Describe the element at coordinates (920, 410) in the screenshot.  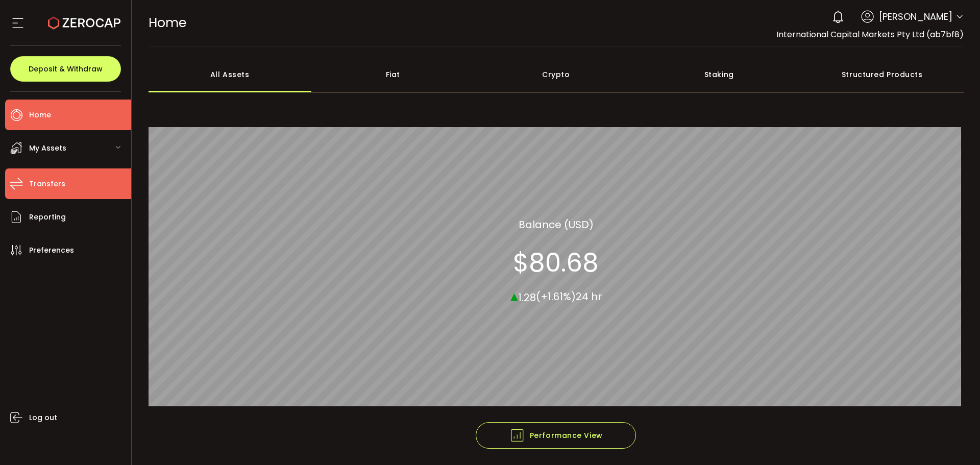
I see `div: Chat Widget` at that location.